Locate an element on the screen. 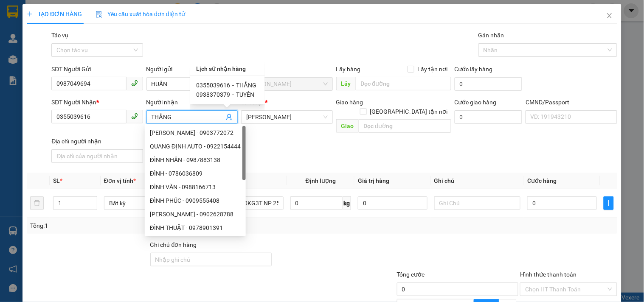  button: plus is located at coordinates (609, 203).